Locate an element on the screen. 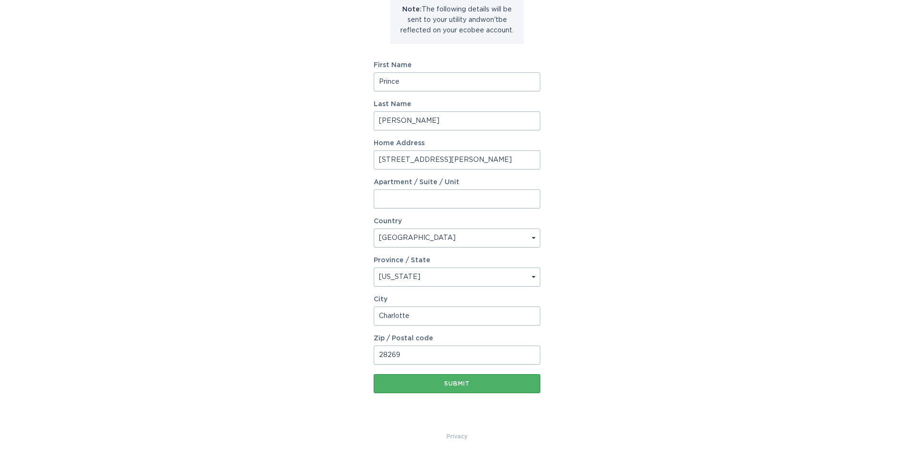 This screenshot has height=456, width=914. a: Privacy Policy & Terms of Use is located at coordinates (457, 436).